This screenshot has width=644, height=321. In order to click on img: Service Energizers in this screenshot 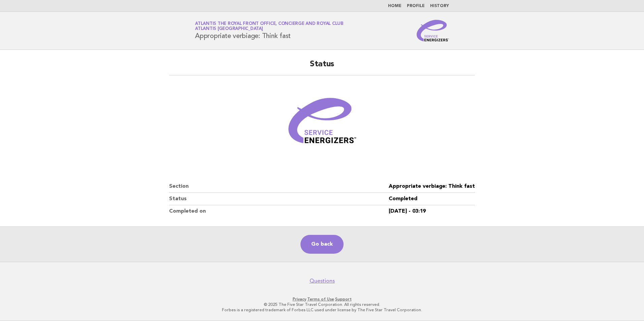, I will do `click(433, 31)`.